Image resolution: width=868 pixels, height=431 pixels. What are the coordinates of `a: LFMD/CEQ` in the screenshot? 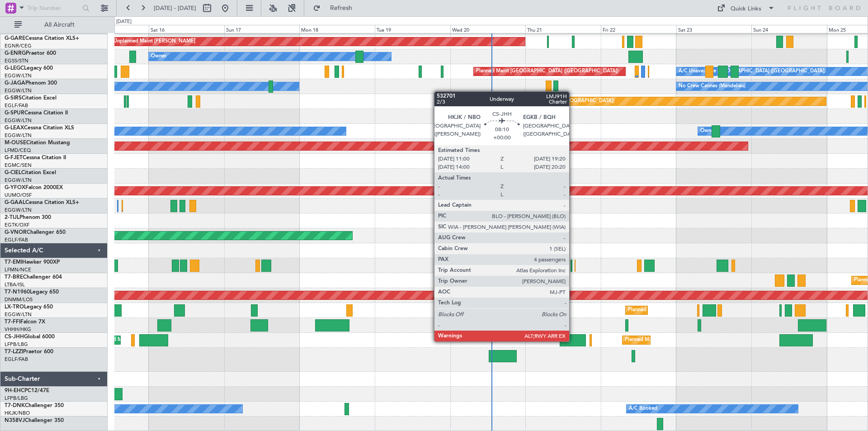 It's located at (17, 150).